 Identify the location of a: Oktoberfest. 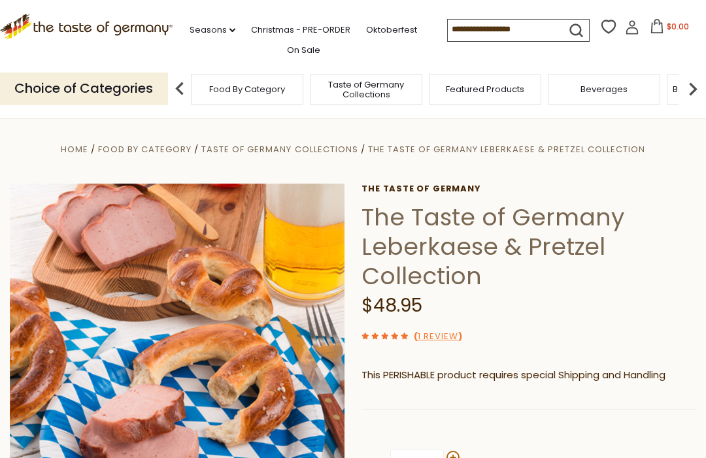
(391, 30).